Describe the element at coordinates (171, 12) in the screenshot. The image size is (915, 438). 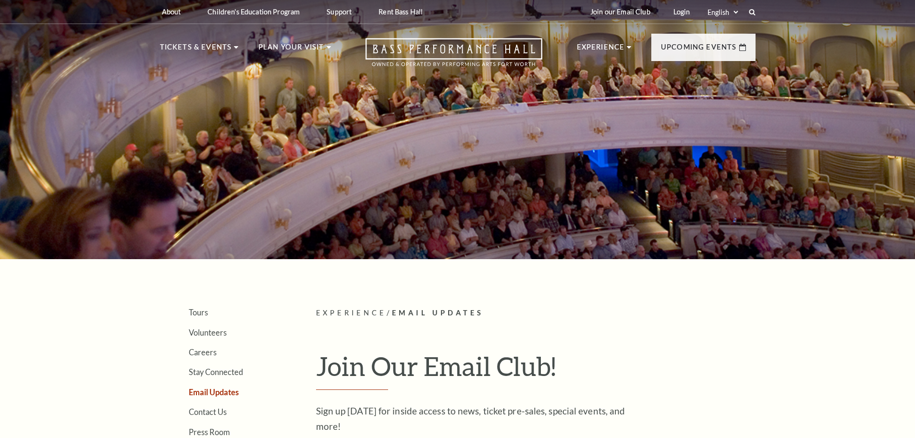
I see `p: About` at that location.